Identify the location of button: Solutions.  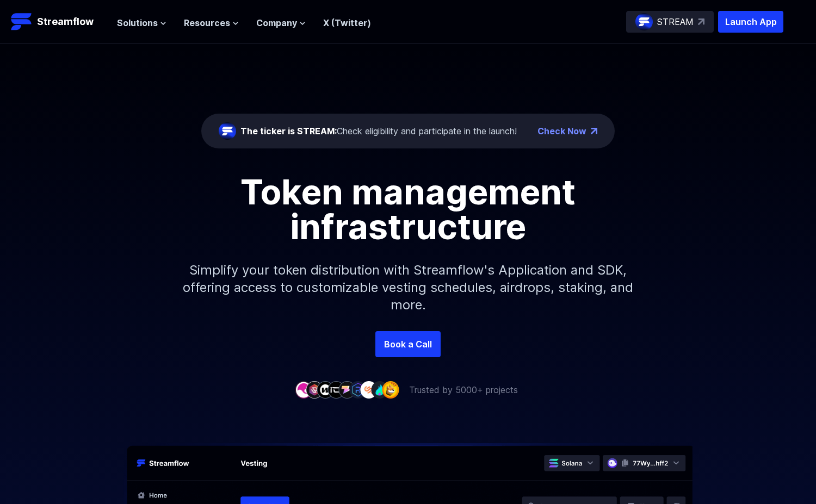
(141, 22).